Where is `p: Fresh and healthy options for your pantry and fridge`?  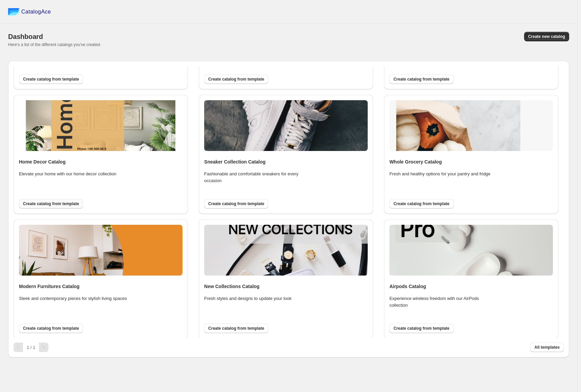
p: Fresh and healthy options for your pantry and fridge is located at coordinates (444, 174).